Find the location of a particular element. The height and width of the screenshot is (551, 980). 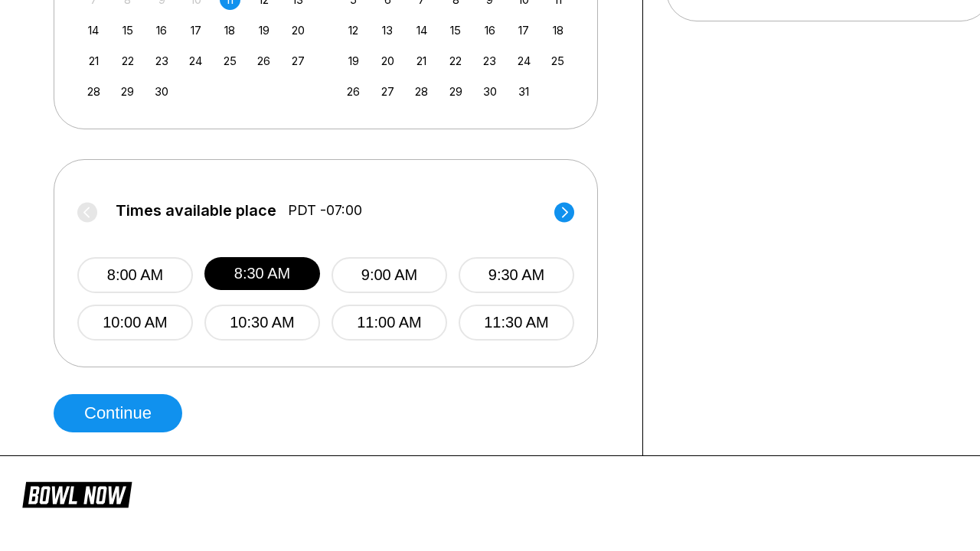

button: 9:30 AM is located at coordinates (516, 275).